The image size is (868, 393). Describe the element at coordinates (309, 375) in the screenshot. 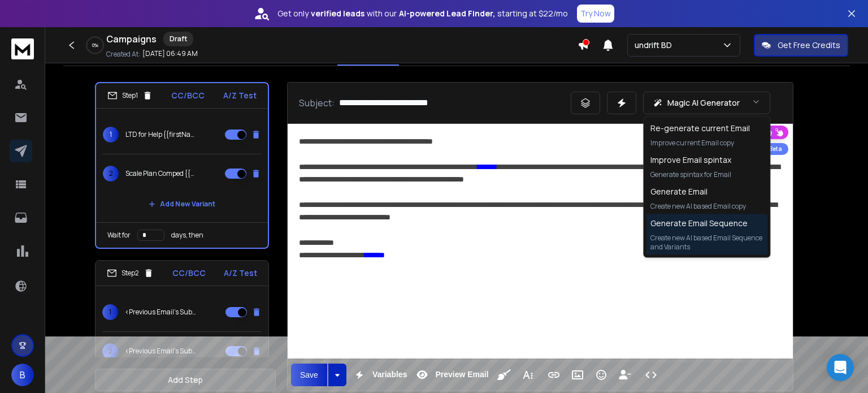

I see `div: Save` at that location.